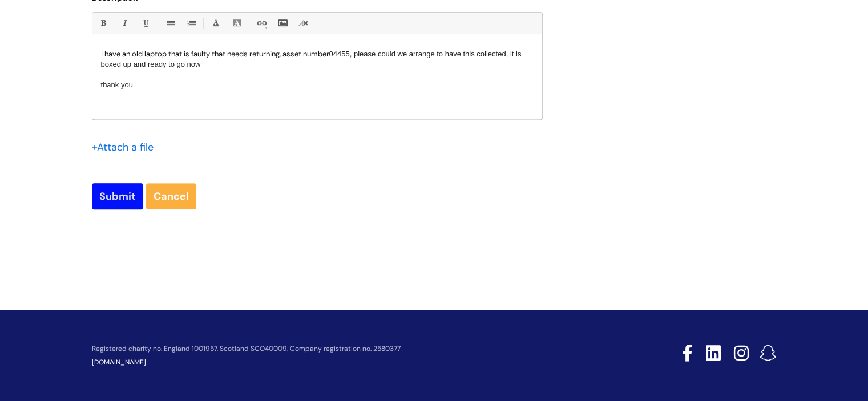 This screenshot has height=401, width=868. I want to click on a: 1. Ordered List (Ctrl-Shift-8), so click(191, 23).